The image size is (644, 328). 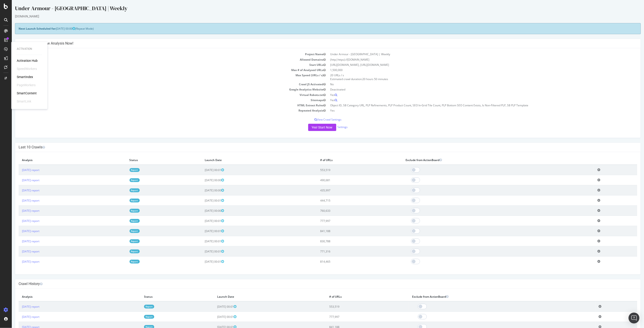 What do you see at coordinates (347, 241) in the screenshot?
I see `td: 830,788` at bounding box center [347, 241].